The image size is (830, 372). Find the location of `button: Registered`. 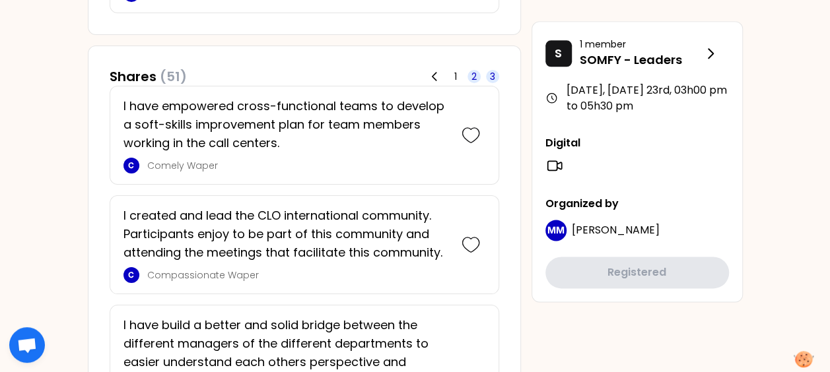

button: Registered is located at coordinates (637, 273).